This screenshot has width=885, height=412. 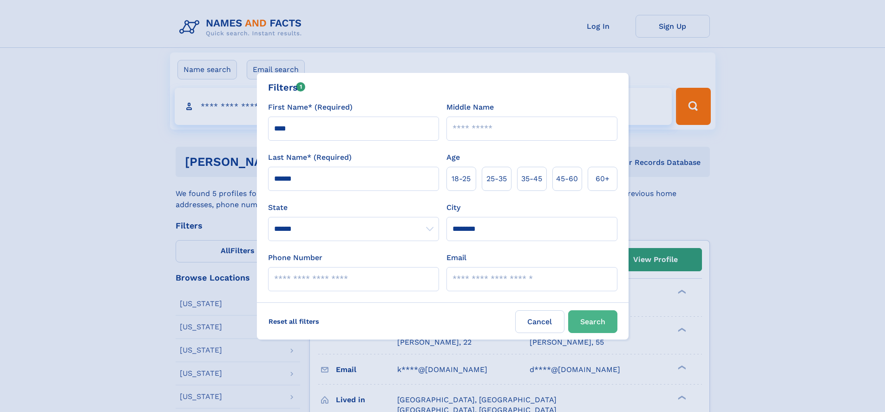 I want to click on label: City, so click(x=453, y=208).